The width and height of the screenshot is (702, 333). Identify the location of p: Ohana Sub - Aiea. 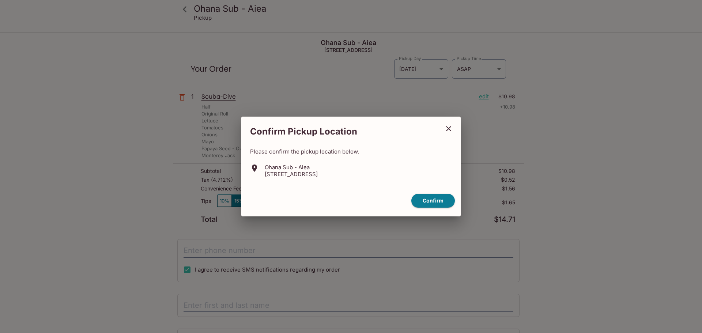
(291, 167).